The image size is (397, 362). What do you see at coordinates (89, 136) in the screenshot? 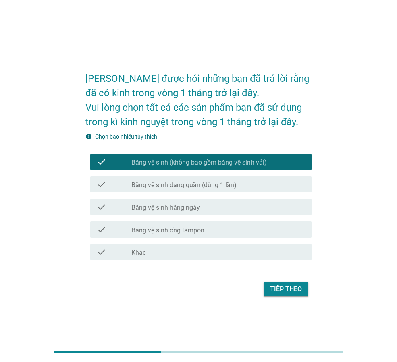
I see `i: info` at bounding box center [89, 136].